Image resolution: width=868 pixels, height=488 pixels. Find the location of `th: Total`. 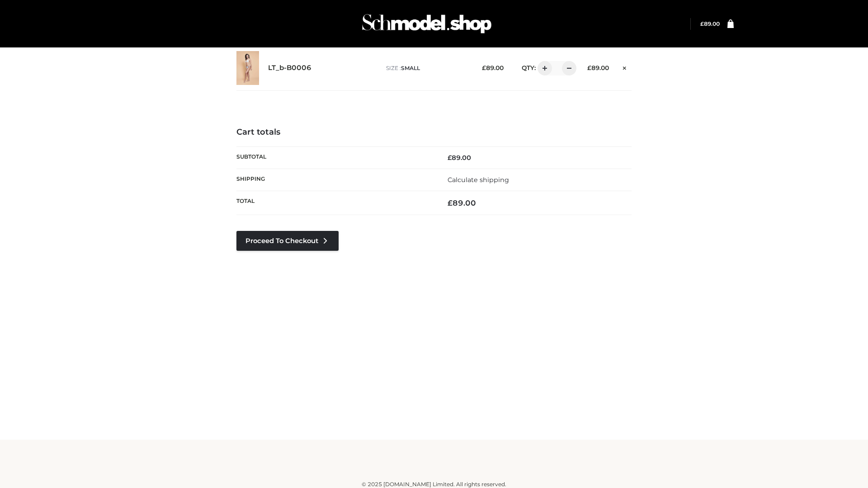

th: Total is located at coordinates (335, 203).